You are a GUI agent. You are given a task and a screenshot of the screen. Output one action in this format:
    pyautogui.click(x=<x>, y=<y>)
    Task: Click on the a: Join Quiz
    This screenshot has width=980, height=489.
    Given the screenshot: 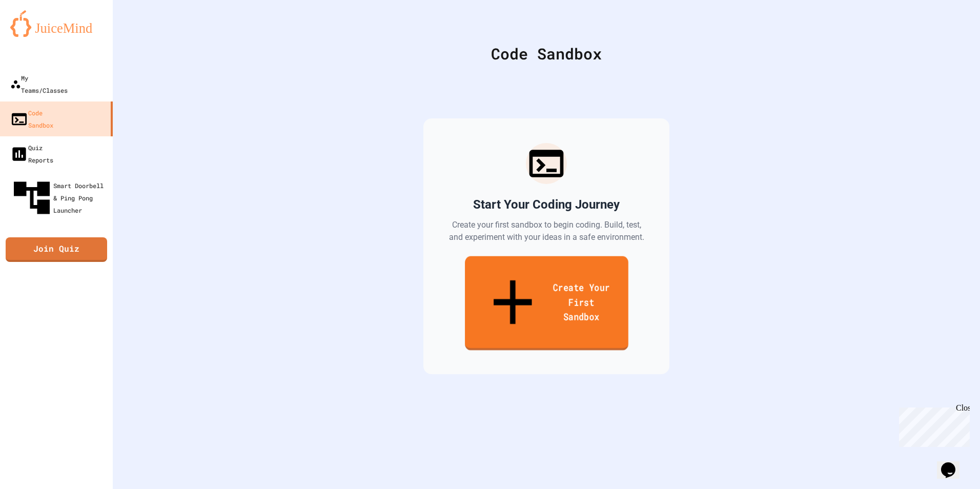 What is the action you would take?
    pyautogui.click(x=56, y=250)
    